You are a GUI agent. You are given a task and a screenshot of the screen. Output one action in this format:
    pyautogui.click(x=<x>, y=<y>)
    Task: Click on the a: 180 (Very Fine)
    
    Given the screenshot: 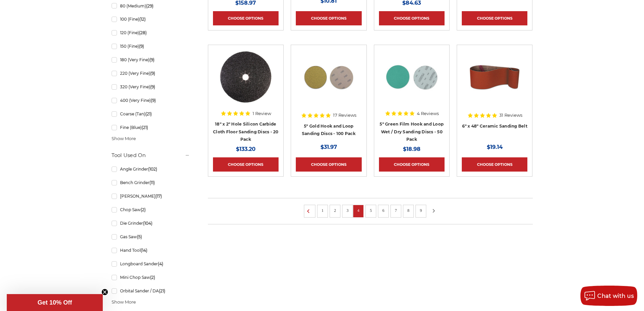 What is the action you would take?
    pyautogui.click(x=151, y=59)
    